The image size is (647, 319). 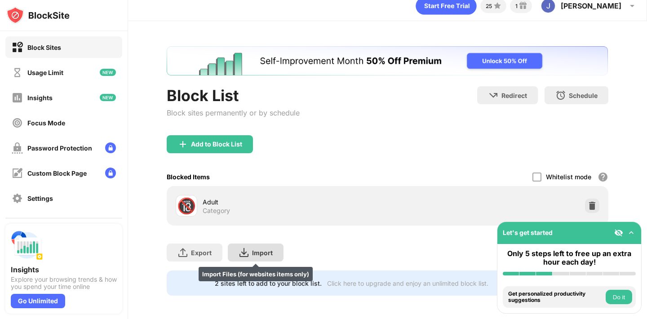 What do you see at coordinates (38, 301) in the screenshot?
I see `div: Go Unlimited` at bounding box center [38, 301].